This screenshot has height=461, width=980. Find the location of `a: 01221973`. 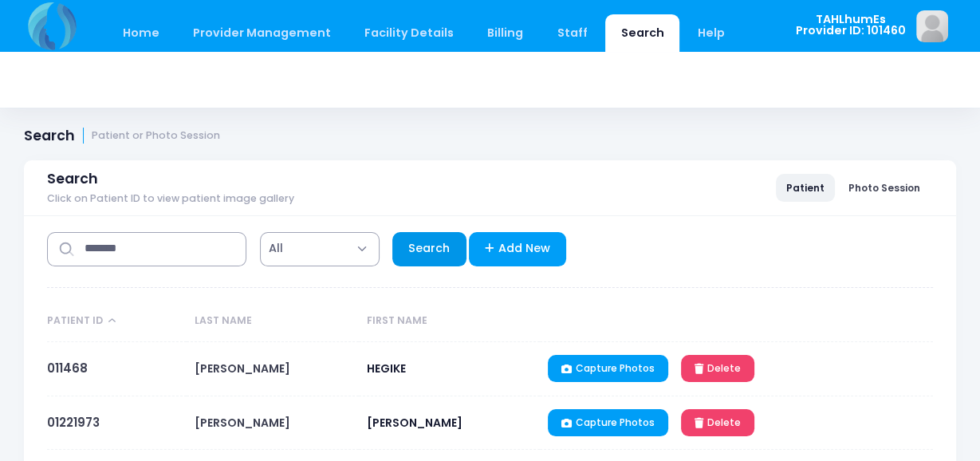

a: 01221973 is located at coordinates (73, 422).